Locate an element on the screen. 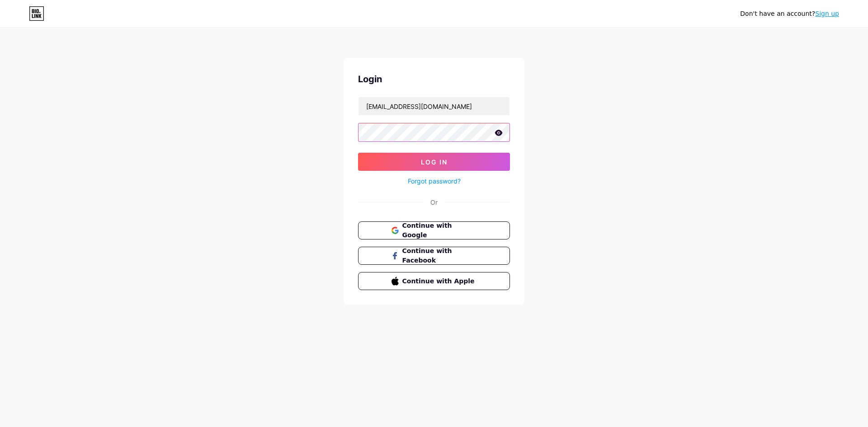 This screenshot has width=868, height=427. div: Don't have an account? is located at coordinates (789, 14).